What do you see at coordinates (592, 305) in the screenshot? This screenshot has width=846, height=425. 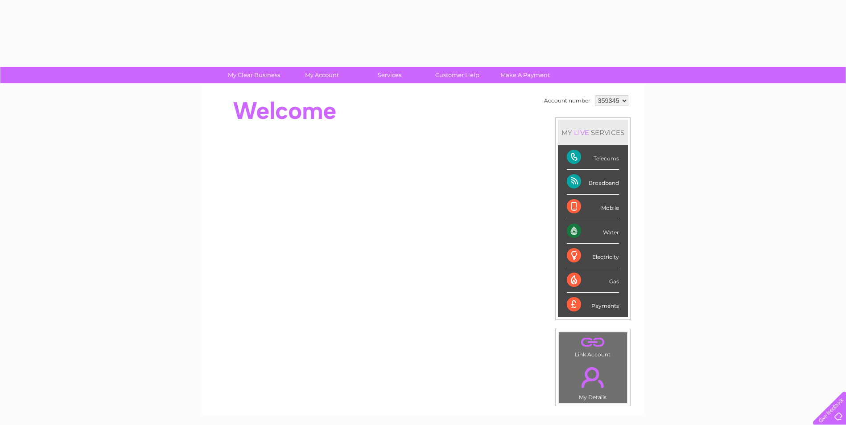 I see `div: Payments` at bounding box center [592, 305].